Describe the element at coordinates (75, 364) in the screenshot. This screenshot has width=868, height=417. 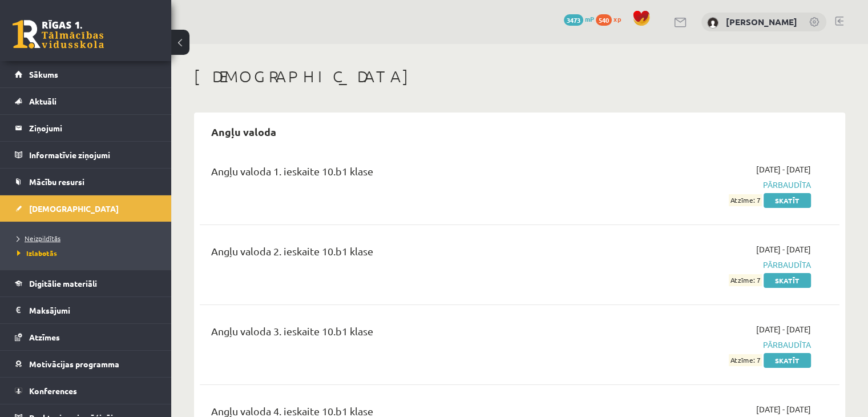
I see `span: Motivācijas programma` at that location.